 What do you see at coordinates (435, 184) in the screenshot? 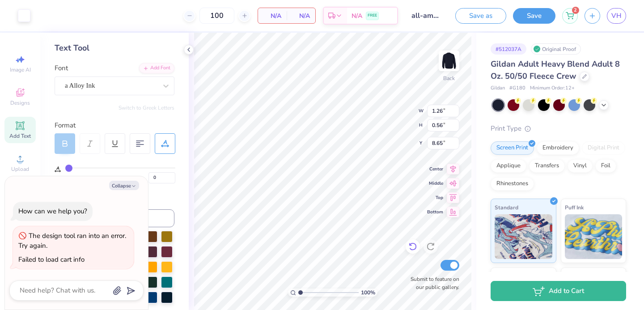
I see `span: Middle` at bounding box center [435, 184].